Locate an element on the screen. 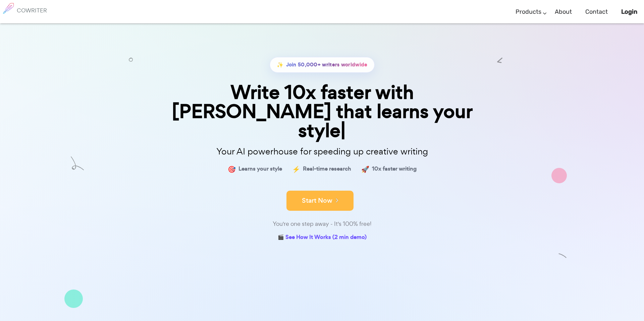  a: Products is located at coordinates (528, 12).